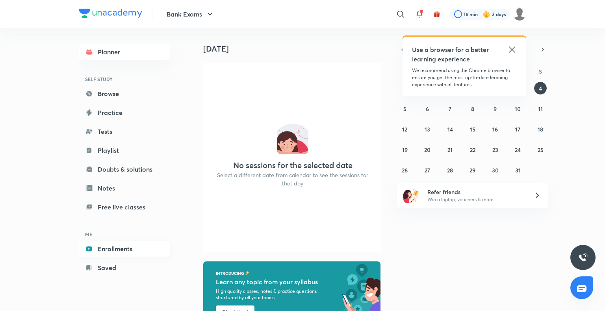  What do you see at coordinates (124, 188) in the screenshot?
I see `a: Notes` at bounding box center [124, 188].